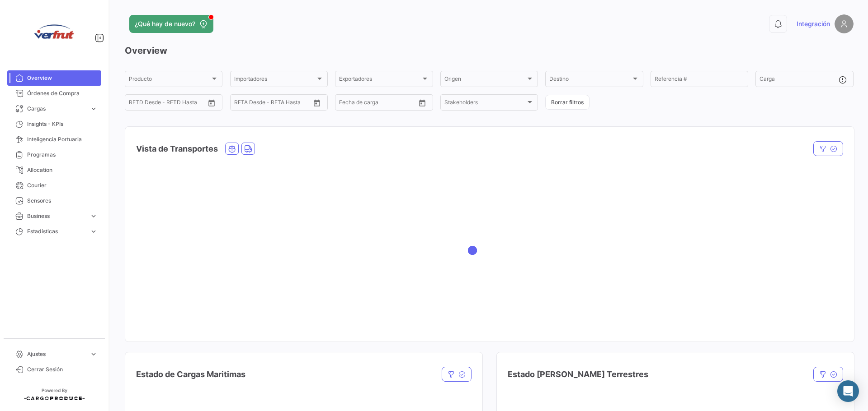 The image size is (868, 411). Describe the element at coordinates (232, 148) in the screenshot. I see `button: Ocean` at that location.